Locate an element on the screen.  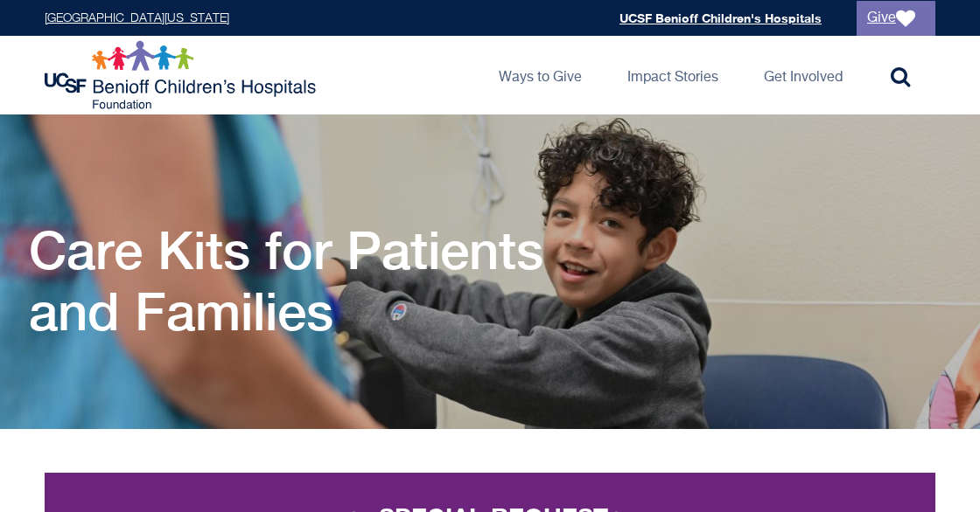
a: Give is located at coordinates (896, 18).